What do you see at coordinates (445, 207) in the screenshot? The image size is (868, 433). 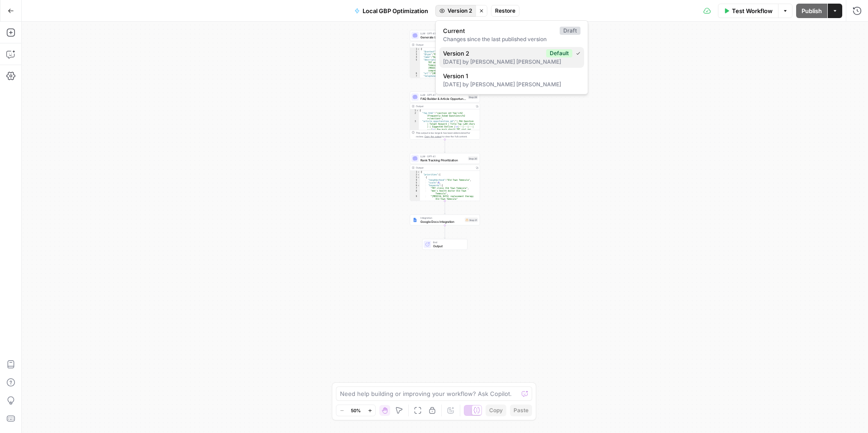 I see `g: Edge from step_30 to step_31` at bounding box center [445, 207].